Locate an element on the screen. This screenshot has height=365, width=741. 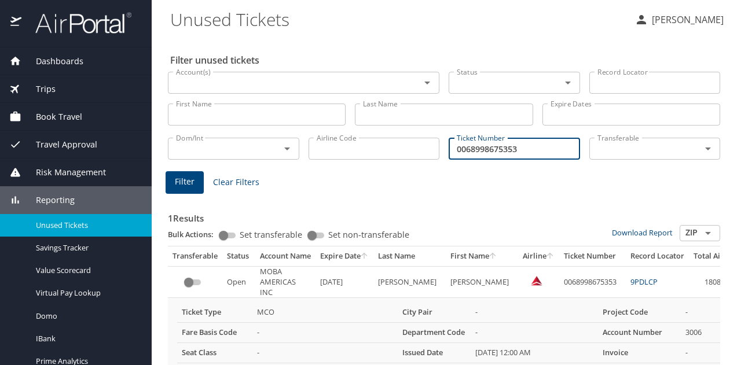
h3: 1 Results is located at coordinates (444, 215).